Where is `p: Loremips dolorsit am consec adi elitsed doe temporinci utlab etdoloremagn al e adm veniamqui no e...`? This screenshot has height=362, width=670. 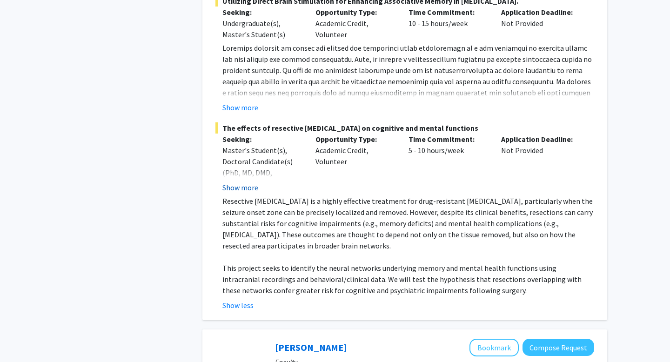
p: Loremips dolorsit am consec adi elitsed doe temporinci utlab etdoloremagn al e adm veniamqui no e... is located at coordinates (408, 104).